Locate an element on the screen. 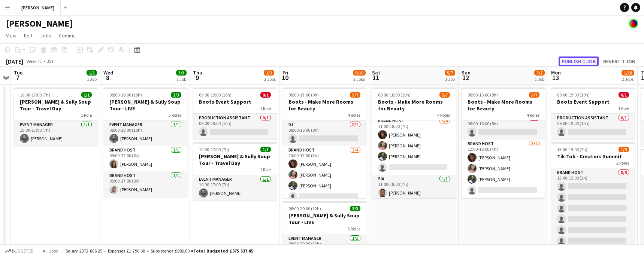  span: Budgeted is located at coordinates (23, 251).